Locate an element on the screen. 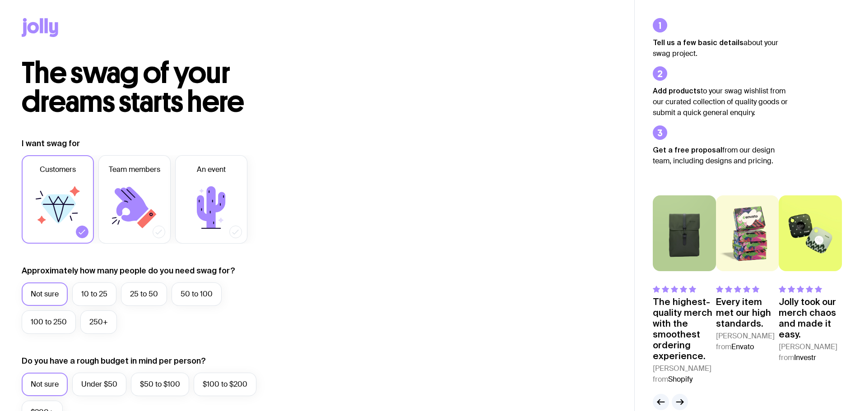  label: Under $50 is located at coordinates (99, 384).